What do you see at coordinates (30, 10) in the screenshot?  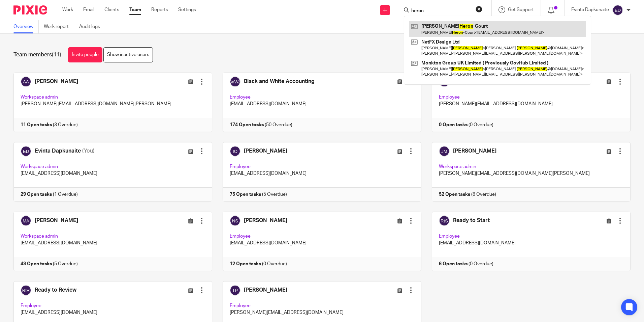 I see `img: Pixie` at bounding box center [30, 10].